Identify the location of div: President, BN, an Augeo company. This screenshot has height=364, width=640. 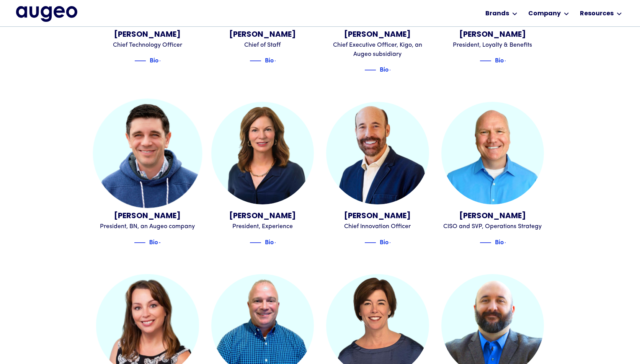
(147, 227).